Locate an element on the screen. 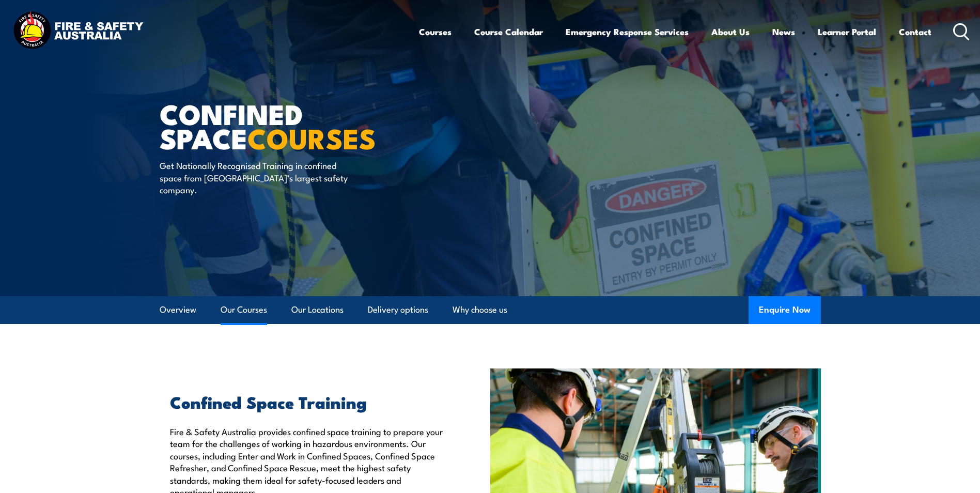 The image size is (980, 493). button: Enquire Now is located at coordinates (784, 310).